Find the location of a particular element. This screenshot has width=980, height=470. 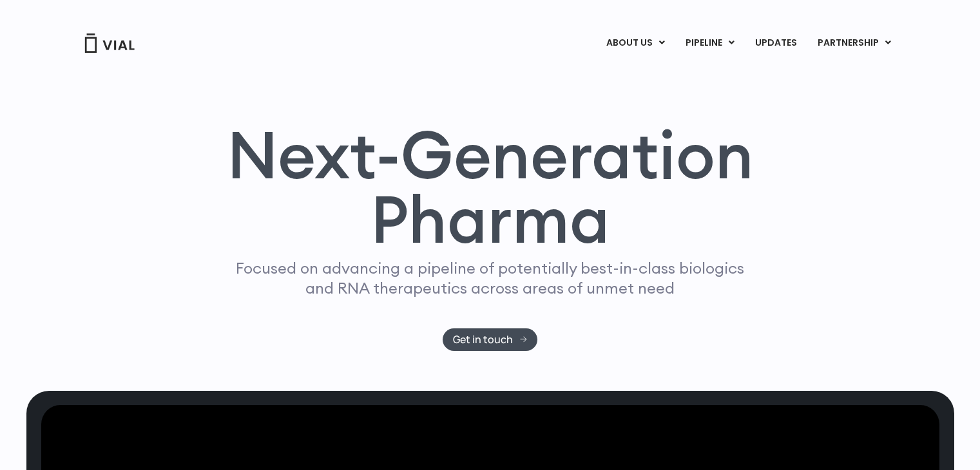

a: Get in touch is located at coordinates (490, 339).